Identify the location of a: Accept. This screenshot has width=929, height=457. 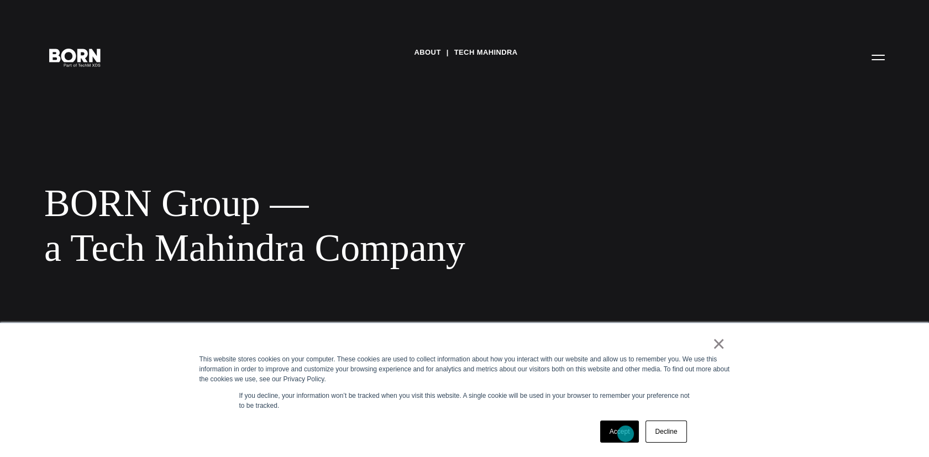
(620, 432).